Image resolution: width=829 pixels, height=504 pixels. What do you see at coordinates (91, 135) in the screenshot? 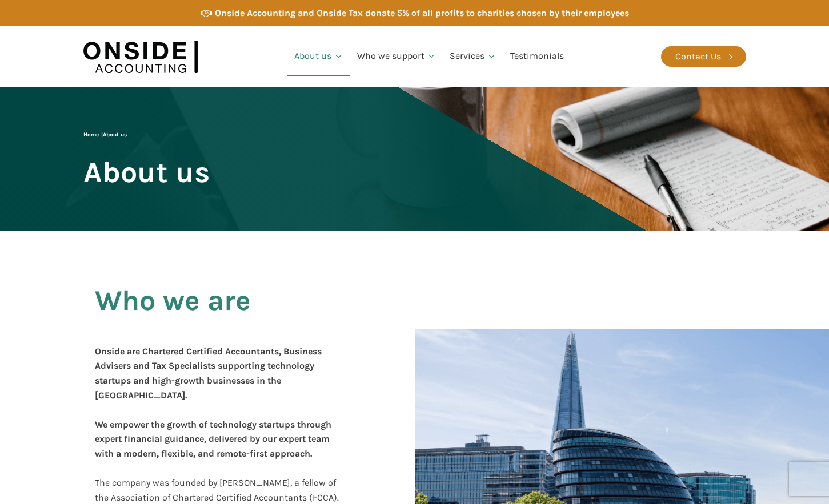
I see `a: Home` at bounding box center [91, 135].